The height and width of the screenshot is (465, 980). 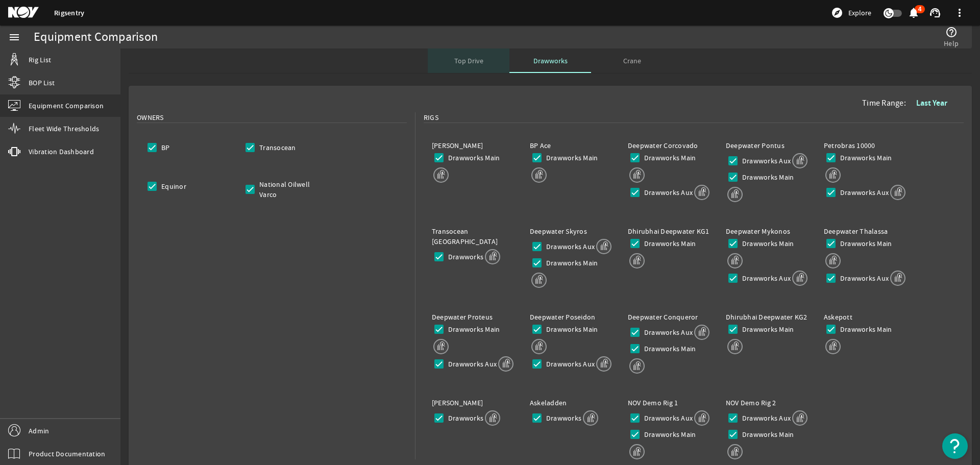 What do you see at coordinates (67, 453) in the screenshot?
I see `span: Product Documentation` at bounding box center [67, 453].